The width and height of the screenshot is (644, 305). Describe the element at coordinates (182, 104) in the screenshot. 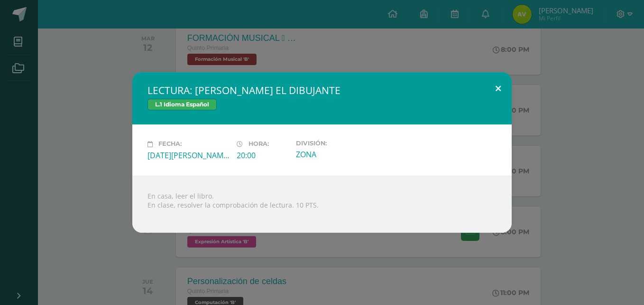

I see `span: L.1 Idioma Español` at that location.